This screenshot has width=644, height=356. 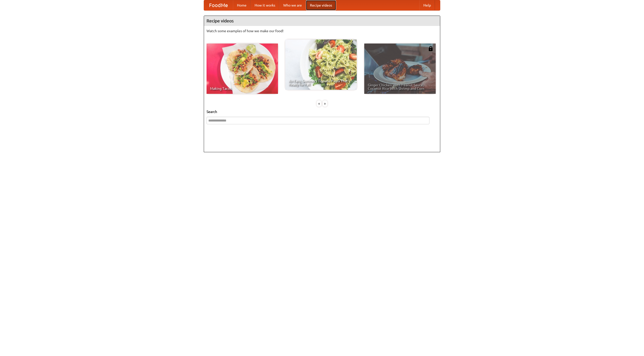 What do you see at coordinates (242, 68) in the screenshot?
I see `a: Making Tacos` at bounding box center [242, 68].